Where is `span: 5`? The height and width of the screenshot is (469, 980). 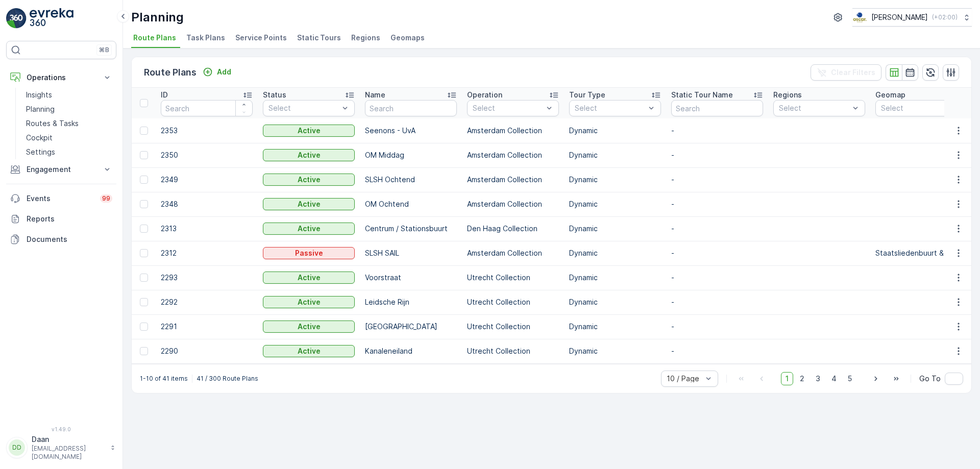
span: 5 is located at coordinates (850, 378).